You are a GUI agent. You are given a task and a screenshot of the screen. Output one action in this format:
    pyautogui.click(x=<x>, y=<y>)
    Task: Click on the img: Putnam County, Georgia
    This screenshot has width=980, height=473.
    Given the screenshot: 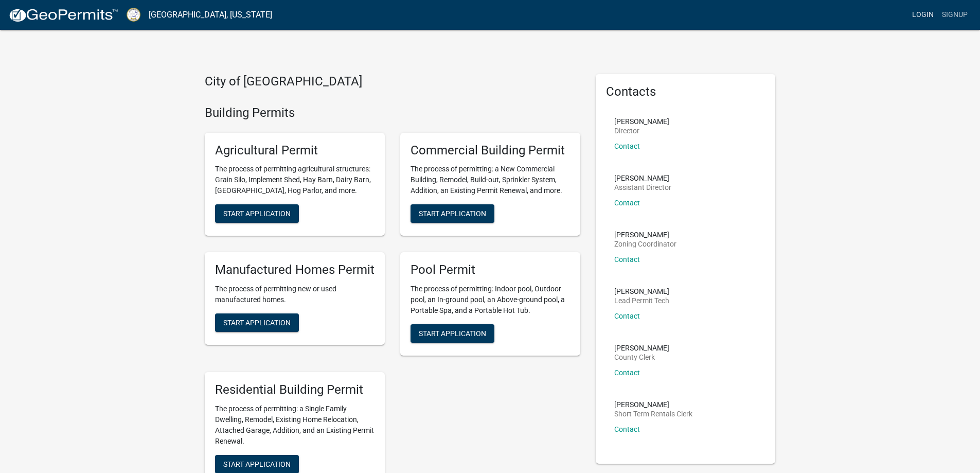 What is the action you would take?
    pyautogui.click(x=133, y=14)
    